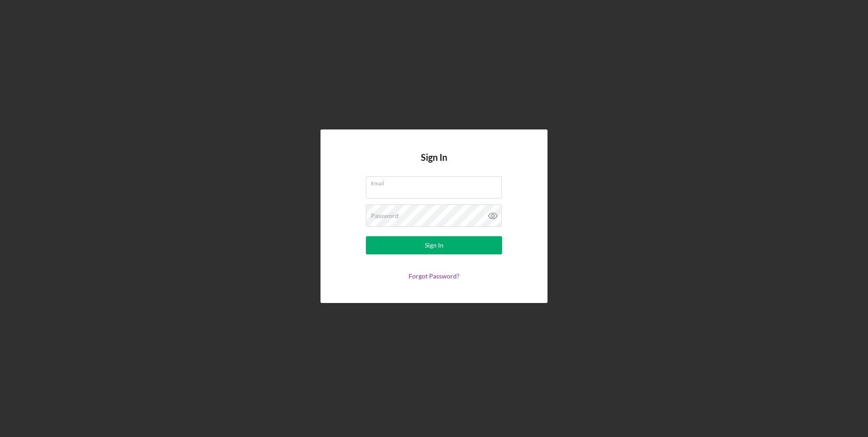 Image resolution: width=868 pixels, height=437 pixels. Describe the element at coordinates (384, 216) in the screenshot. I see `label: Password` at that location.